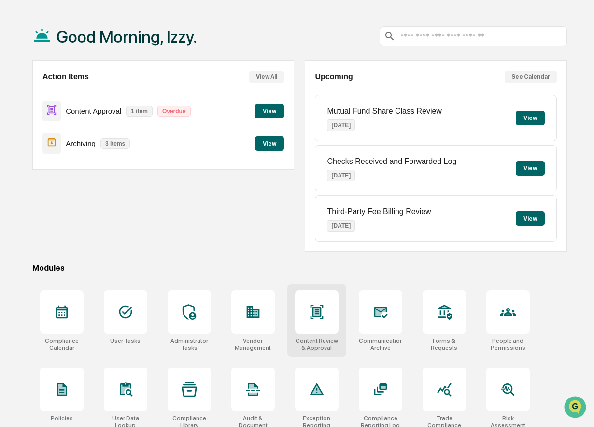 Image resolution: width=594 pixels, height=427 pixels. What do you see at coordinates (531, 77) in the screenshot?
I see `button: See Calendar` at bounding box center [531, 77].